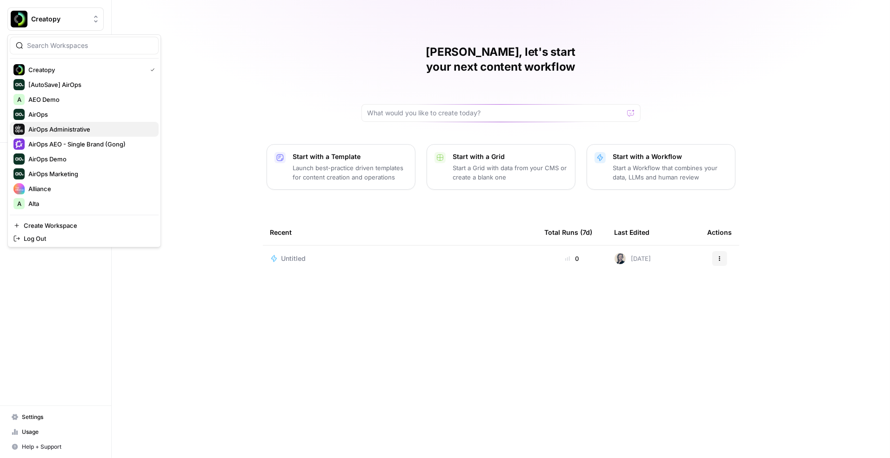 The width and height of the screenshot is (890, 458). I want to click on img: AirOps AEO - Single Brand (Gong) Logo, so click(19, 144).